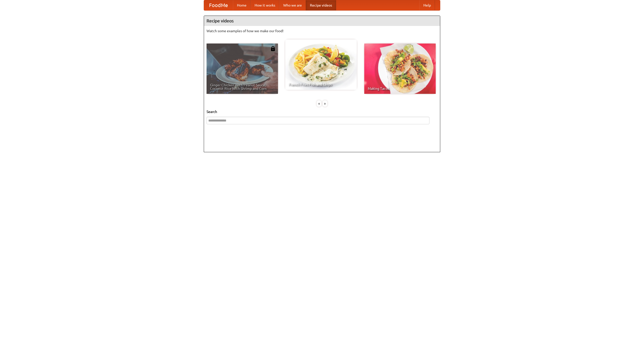 The image size is (644, 356). I want to click on img: 483408.png, so click(273, 48).